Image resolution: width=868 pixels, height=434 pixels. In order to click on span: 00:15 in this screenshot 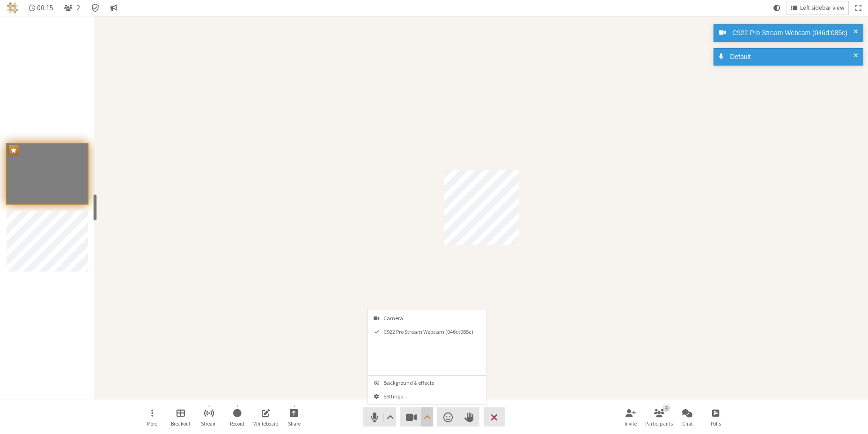, I will do `click(45, 8)`.